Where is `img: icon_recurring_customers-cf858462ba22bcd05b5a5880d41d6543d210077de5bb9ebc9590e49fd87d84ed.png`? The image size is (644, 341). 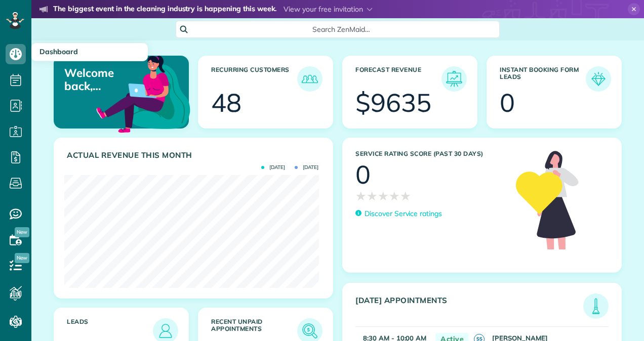
img: icon_recurring_customers-cf858462ba22bcd05b5a5880d41d6543d210077de5bb9ebc9590e49fd87d84ed.png is located at coordinates (310, 79).